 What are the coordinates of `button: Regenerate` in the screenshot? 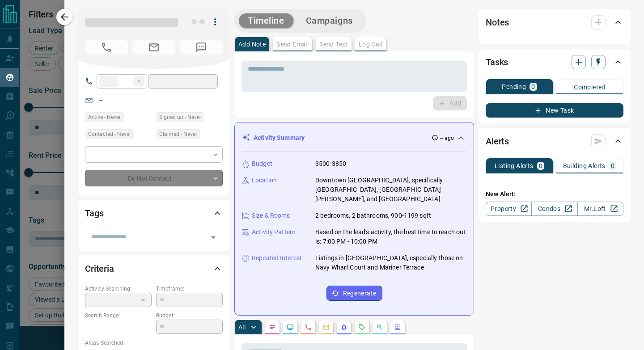 It's located at (354, 294).